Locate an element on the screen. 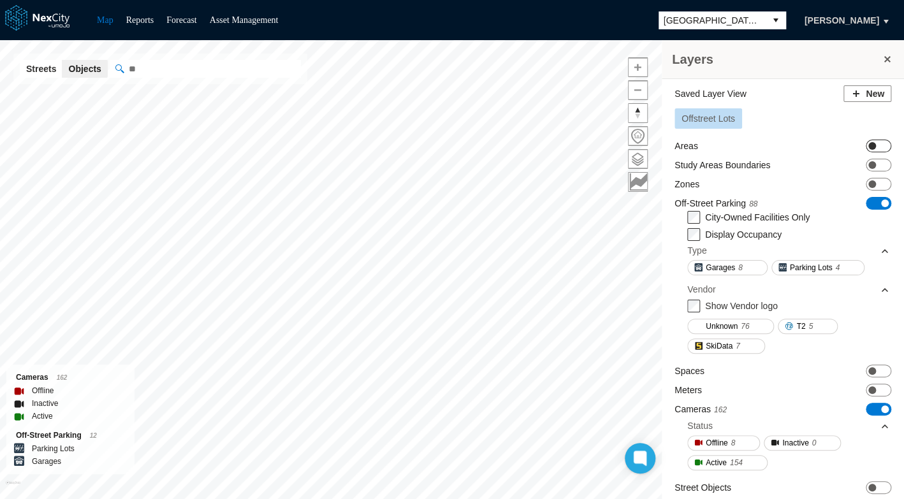  button: Objects is located at coordinates (84, 69).